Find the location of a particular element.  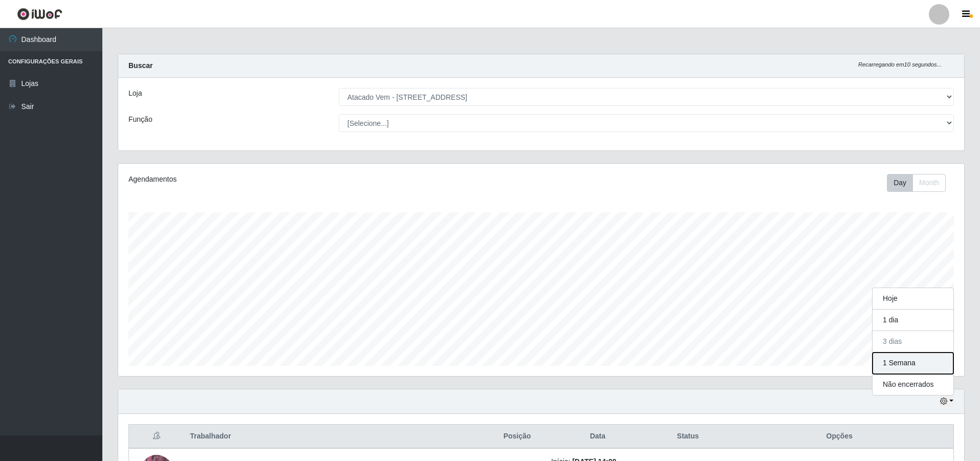

label: Função is located at coordinates (140, 119).